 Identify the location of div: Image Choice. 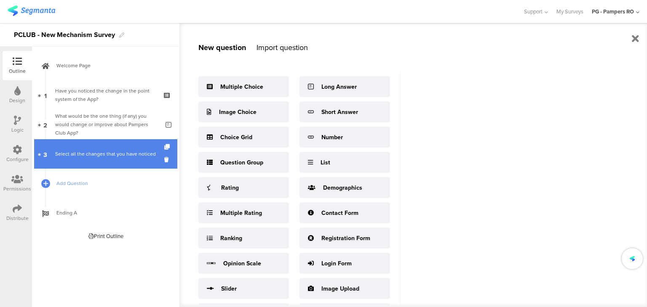
(237, 112).